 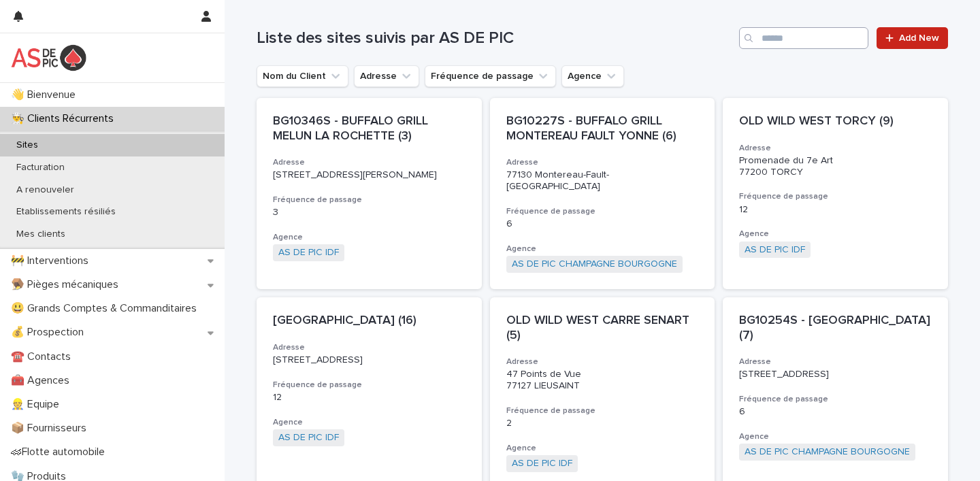 I want to click on p: 👨‍🍳 Clients Récurrents, so click(x=64, y=119).